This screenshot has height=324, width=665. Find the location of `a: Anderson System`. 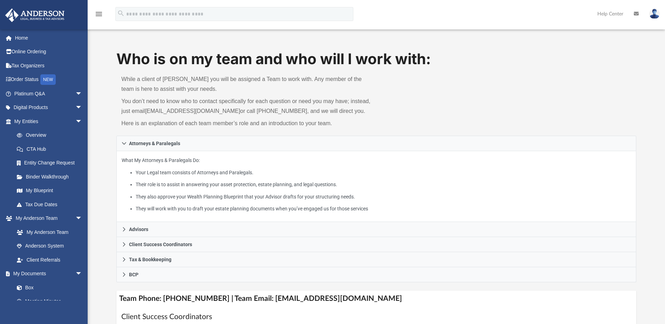

a: Anderson System is located at coordinates (49, 246).